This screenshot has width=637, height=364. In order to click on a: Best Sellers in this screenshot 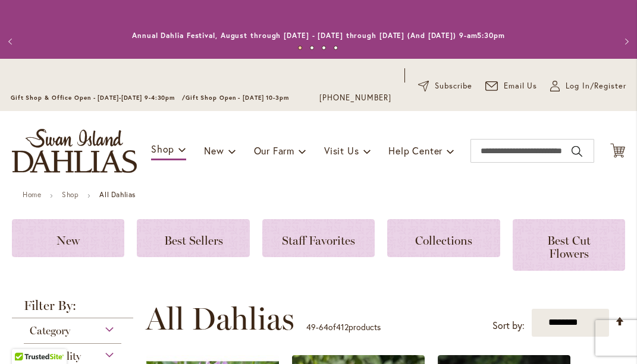, I will do `click(193, 239)`.